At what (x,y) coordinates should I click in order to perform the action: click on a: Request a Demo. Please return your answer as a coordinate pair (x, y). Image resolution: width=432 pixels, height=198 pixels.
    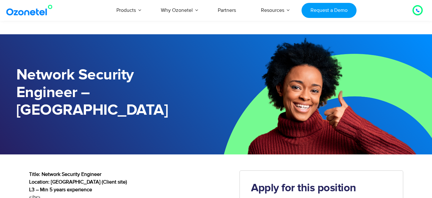
    Looking at the image, I should click on (329, 10).